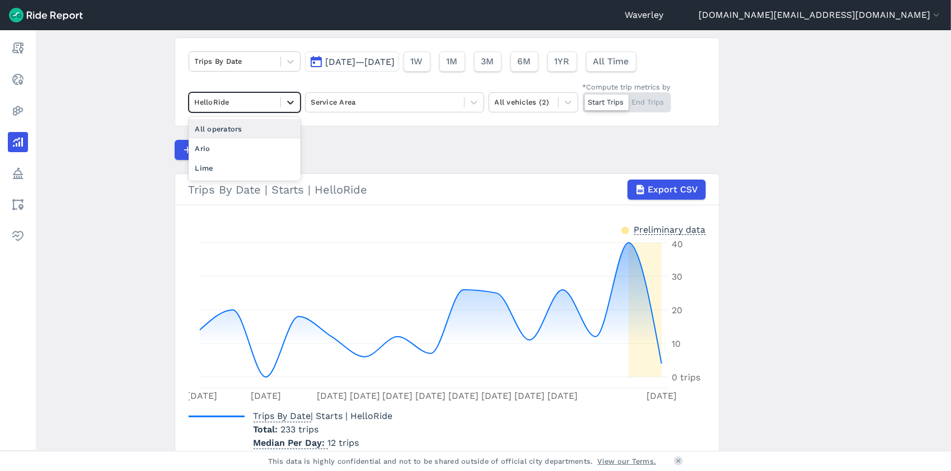  I want to click on button: 1W, so click(417, 62).